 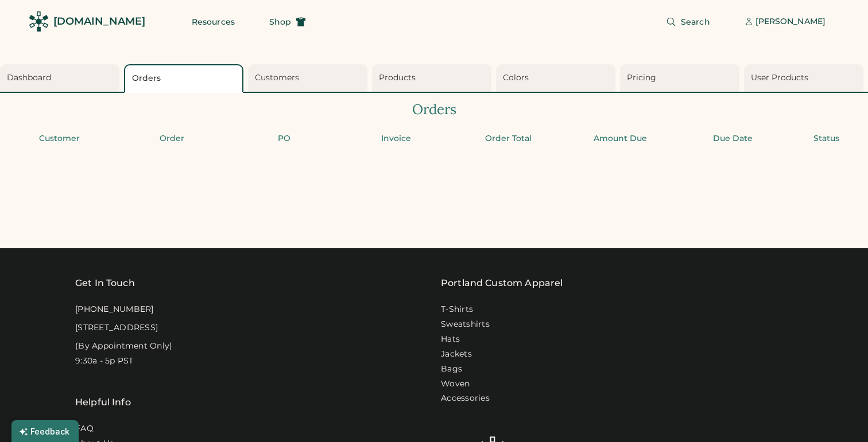 What do you see at coordinates (465, 399) in the screenshot?
I see `a: Accessories` at bounding box center [465, 399].